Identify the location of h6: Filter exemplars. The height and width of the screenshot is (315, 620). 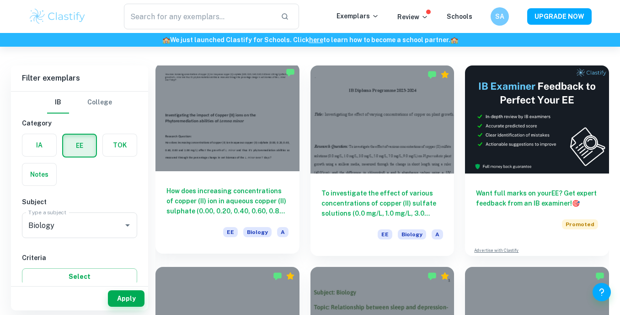
(80, 78).